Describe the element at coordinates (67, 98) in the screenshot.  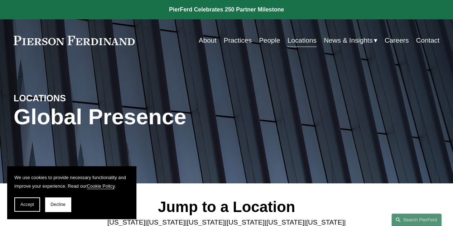
I see `h4: LOCATIONS` at that location.